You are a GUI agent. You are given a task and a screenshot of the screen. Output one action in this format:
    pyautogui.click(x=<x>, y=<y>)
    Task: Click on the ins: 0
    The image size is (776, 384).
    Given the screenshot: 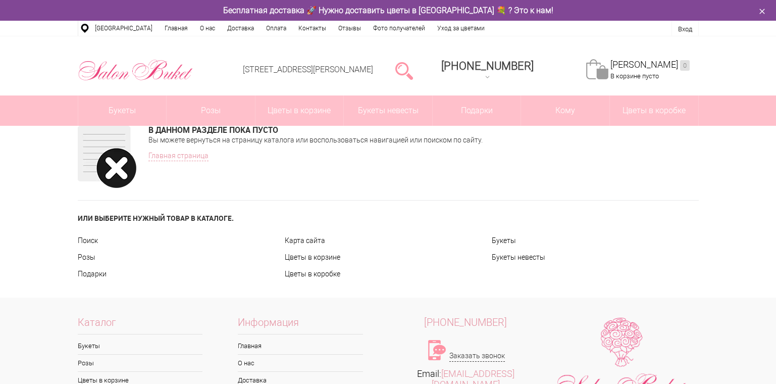 What is the action you would take?
    pyautogui.click(x=684, y=65)
    